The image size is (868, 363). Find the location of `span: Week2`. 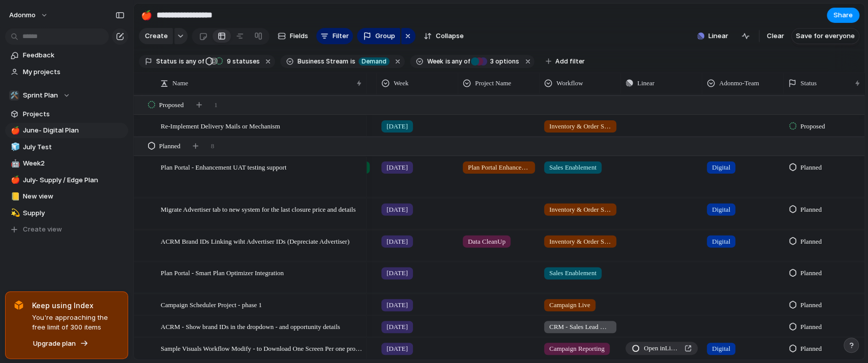

span: Week2 is located at coordinates (74, 164).